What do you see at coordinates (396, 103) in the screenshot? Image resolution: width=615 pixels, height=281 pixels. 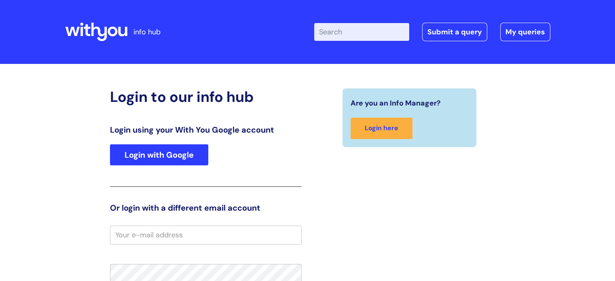 I see `span: Are you an Info Manager?` at bounding box center [396, 103].